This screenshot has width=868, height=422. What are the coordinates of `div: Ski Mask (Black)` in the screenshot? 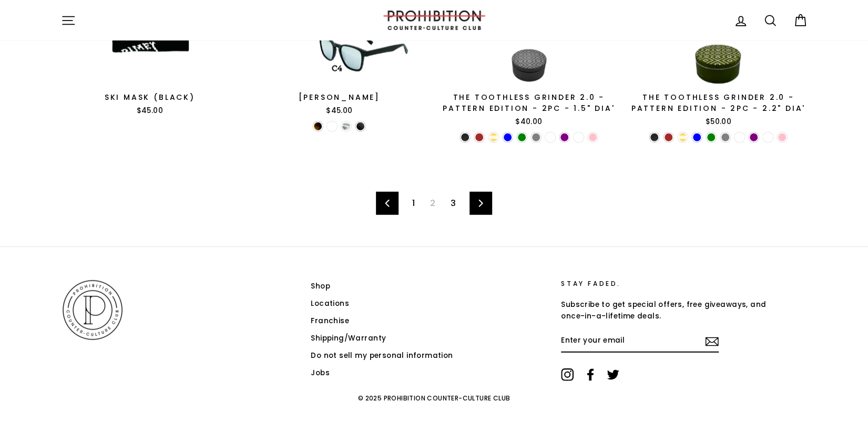 It's located at (150, 97).